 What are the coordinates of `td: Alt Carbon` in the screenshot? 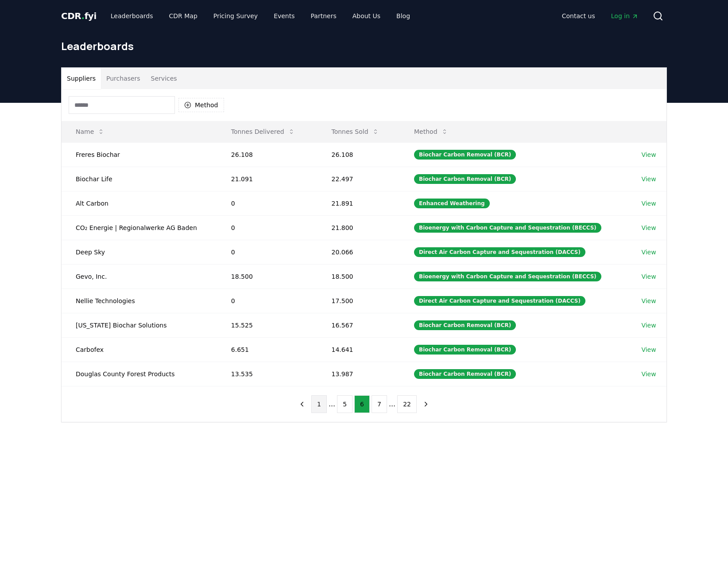 It's located at (139, 203).